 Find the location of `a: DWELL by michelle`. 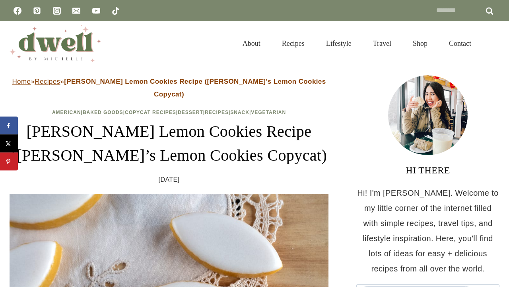

a: DWELL by michelle is located at coordinates (55, 43).